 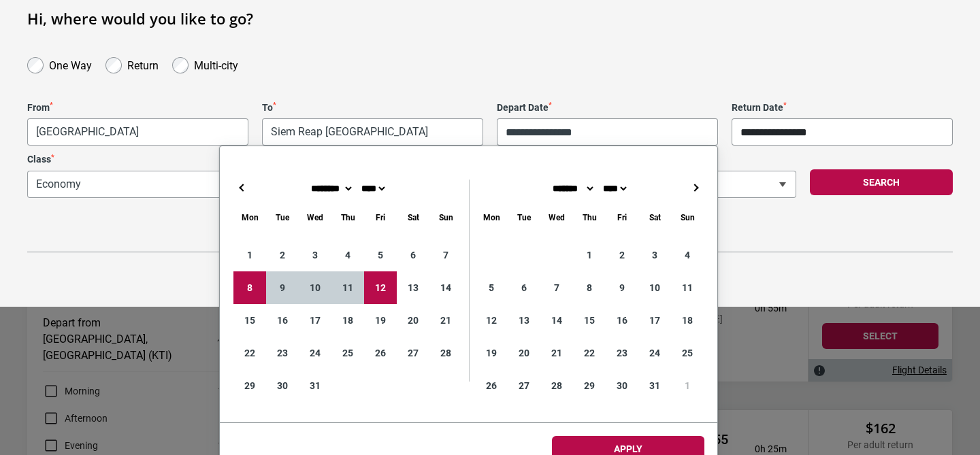 I want to click on label: Class, so click(x=216, y=159).